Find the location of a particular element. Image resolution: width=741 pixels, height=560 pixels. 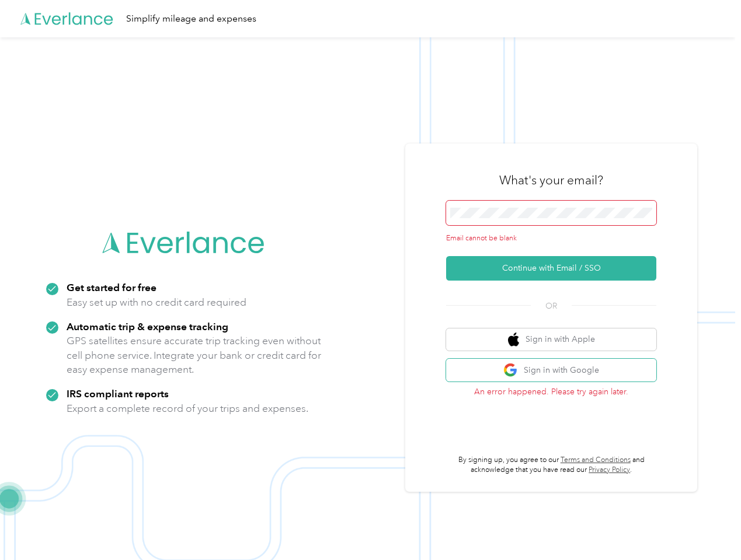

strong: IRS compliant reports is located at coordinates (117, 393).